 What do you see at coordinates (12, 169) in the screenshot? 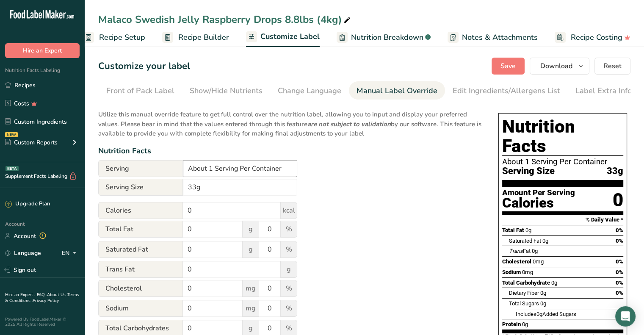
I see `div: BETA` at bounding box center [12, 169].